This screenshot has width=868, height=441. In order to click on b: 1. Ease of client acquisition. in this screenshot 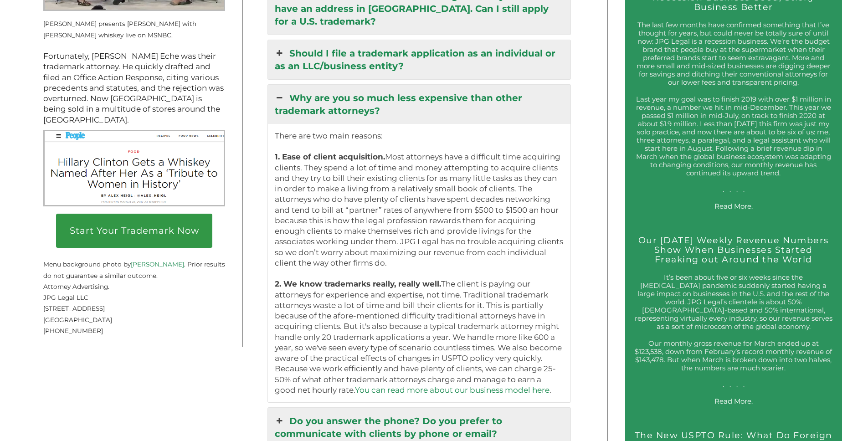, I will do `click(329, 156)`.